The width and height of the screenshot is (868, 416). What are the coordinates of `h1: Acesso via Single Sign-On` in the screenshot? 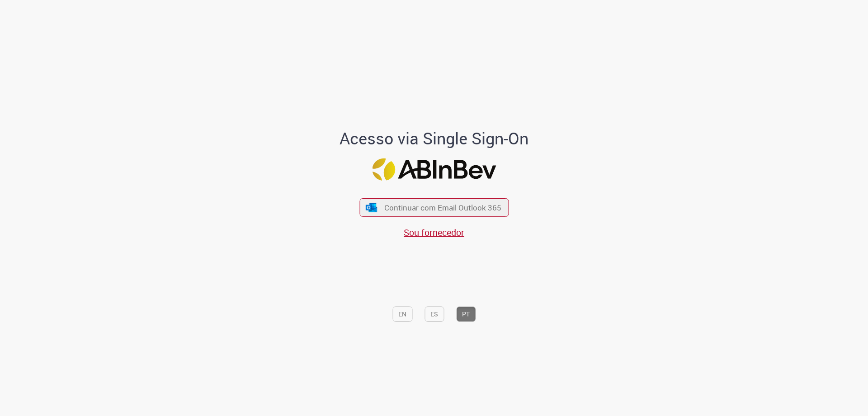 It's located at (434, 139).